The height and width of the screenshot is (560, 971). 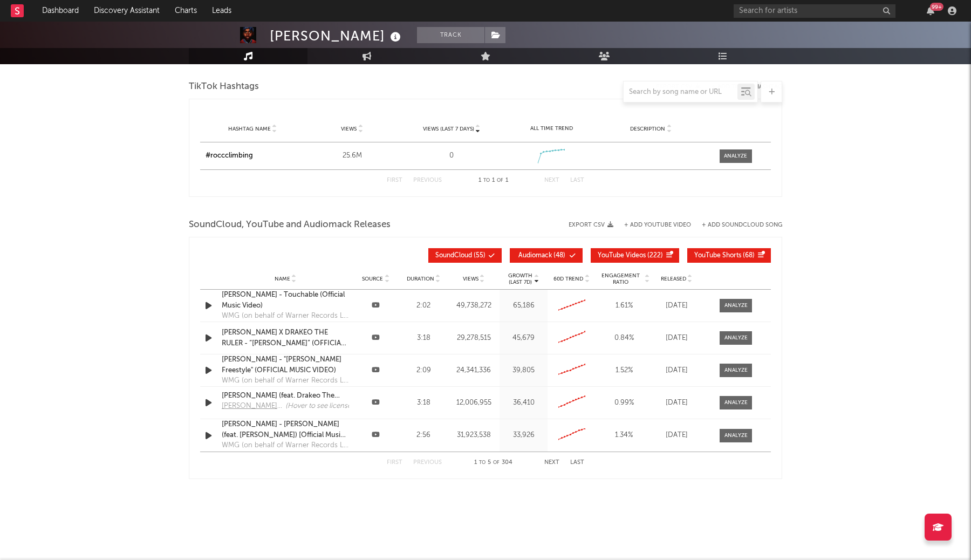 What do you see at coordinates (353, 155) in the screenshot?
I see `div: 25.6M` at bounding box center [353, 155].